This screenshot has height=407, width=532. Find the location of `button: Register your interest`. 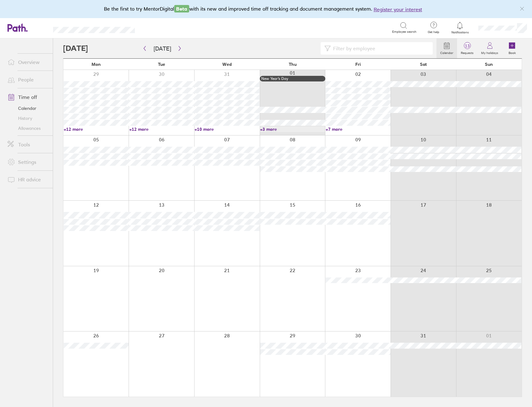

button: Register your interest is located at coordinates (398, 10).